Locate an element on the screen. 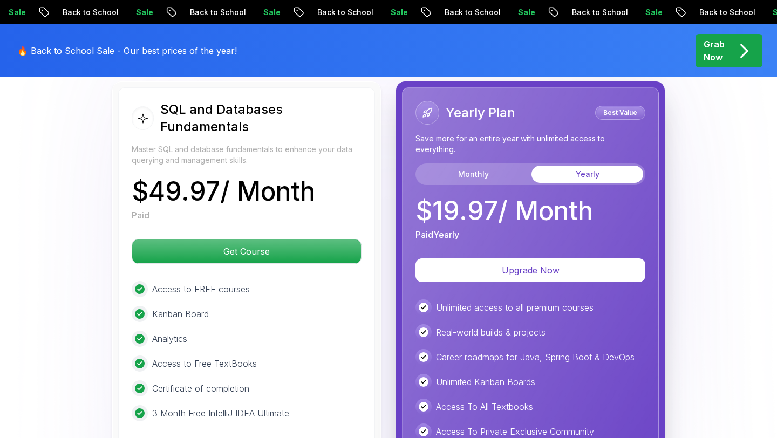  p: Paid Yearly is located at coordinates (437, 235).